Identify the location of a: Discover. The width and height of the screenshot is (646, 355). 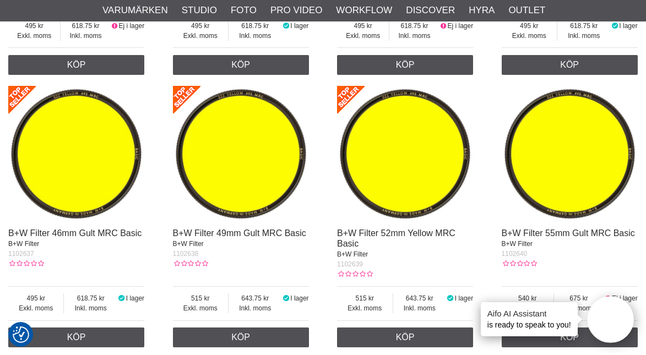
(430, 10).